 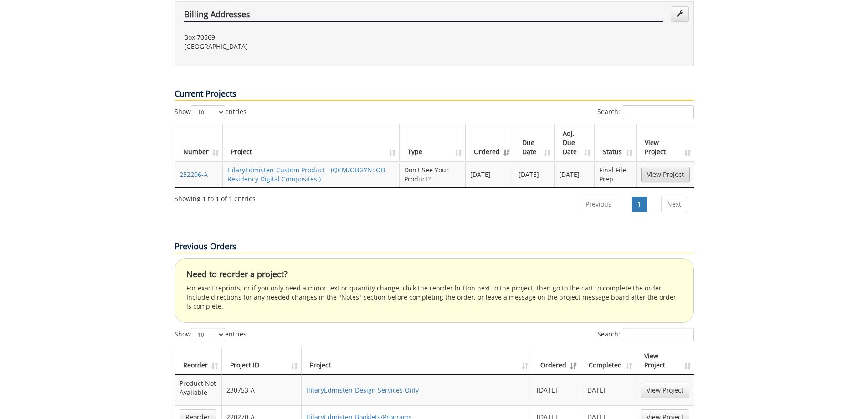 What do you see at coordinates (615, 174) in the screenshot?
I see `td: Final File Prep` at bounding box center [615, 174].